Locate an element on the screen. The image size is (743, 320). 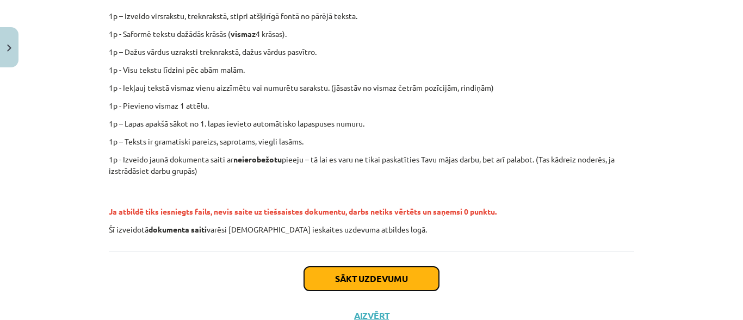
p: 1p - Iekļauj tekstā vismaz vienu aizzīmētu vai numurētu sarakstu. (jāsastāv no vismaz četrām pozī... is located at coordinates (372, 88).